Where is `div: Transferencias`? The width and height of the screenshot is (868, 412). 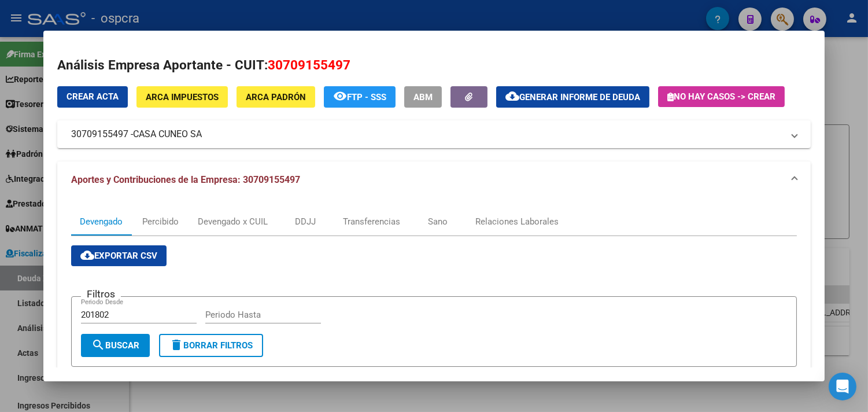
div: Transferencias is located at coordinates (371, 222).